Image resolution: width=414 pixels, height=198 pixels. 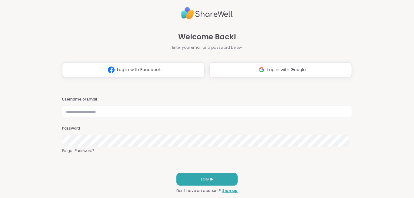 I want to click on button: Log in with Facebook, so click(x=133, y=70).